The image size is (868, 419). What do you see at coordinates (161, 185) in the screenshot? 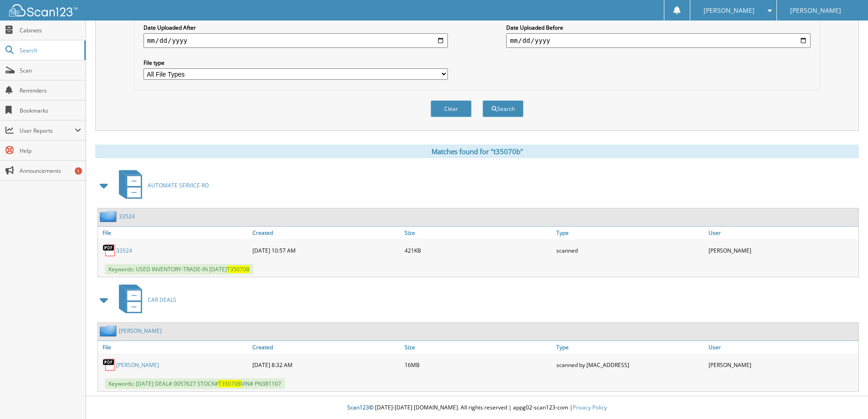
I see `a: AUTOMATE SERVICE RO` at bounding box center [161, 185].